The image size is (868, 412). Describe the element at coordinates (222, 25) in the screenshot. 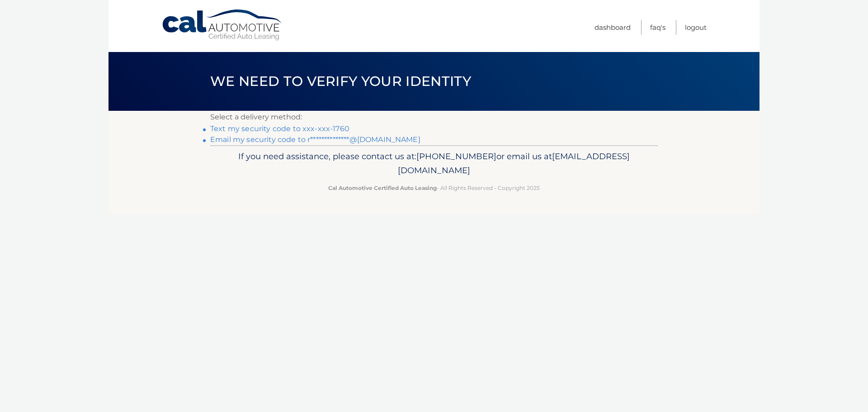

I see `a: Cal Automotive` at that location.